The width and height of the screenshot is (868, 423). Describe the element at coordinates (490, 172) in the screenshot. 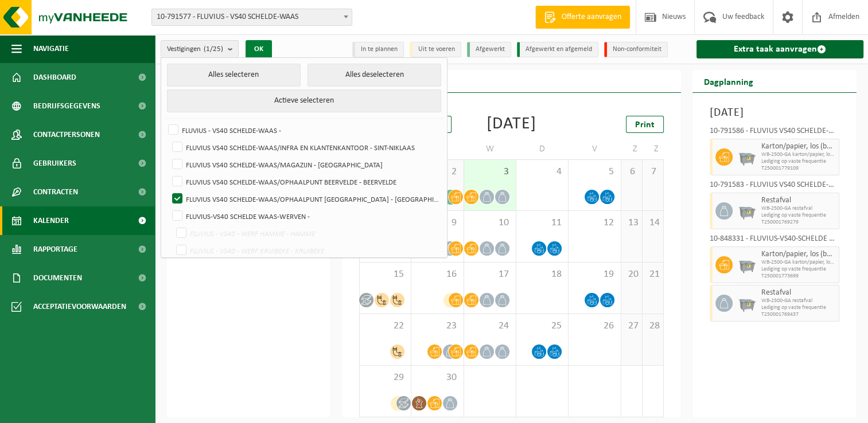

I see `span: 3` at that location.